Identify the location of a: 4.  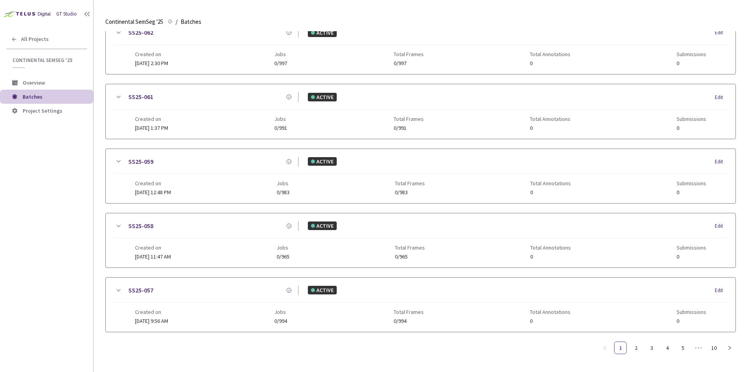
(667, 348).